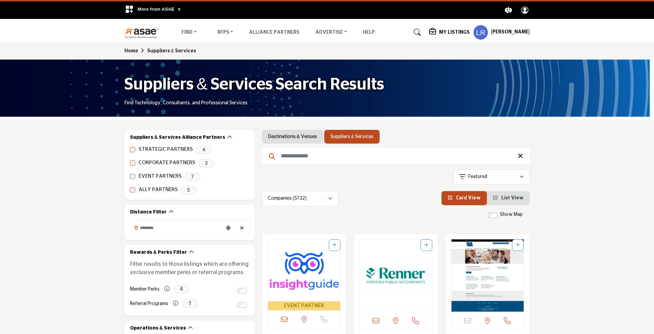  Describe the element at coordinates (145, 289) in the screenshot. I see `label: Member Perks` at that location.